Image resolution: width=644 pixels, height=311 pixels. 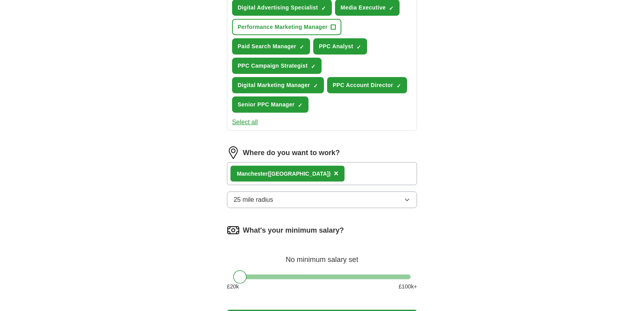 I want to click on button: 25 mile radius, so click(x=322, y=200).